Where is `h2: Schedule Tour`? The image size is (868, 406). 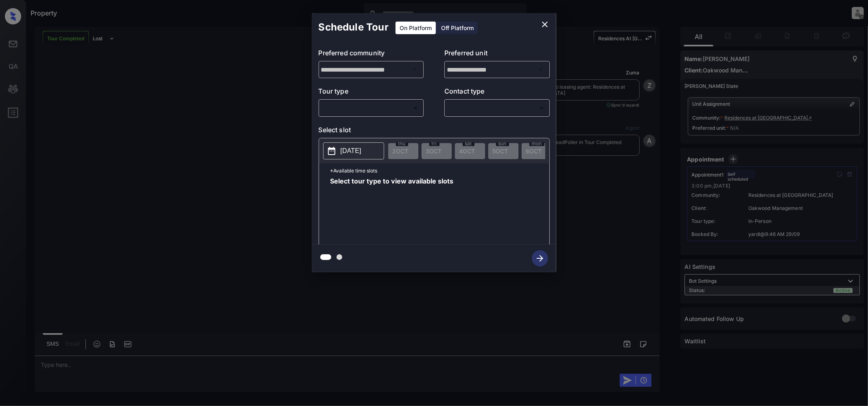
h2: Schedule Tour is located at coordinates (354, 27).